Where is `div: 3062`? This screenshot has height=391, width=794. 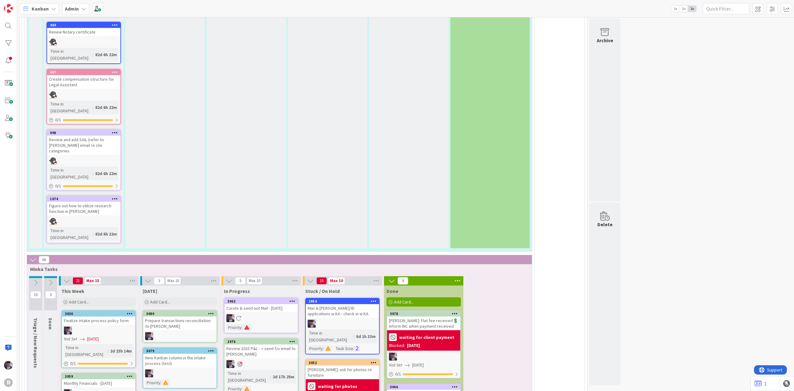 div: 3062 is located at coordinates (262, 301).